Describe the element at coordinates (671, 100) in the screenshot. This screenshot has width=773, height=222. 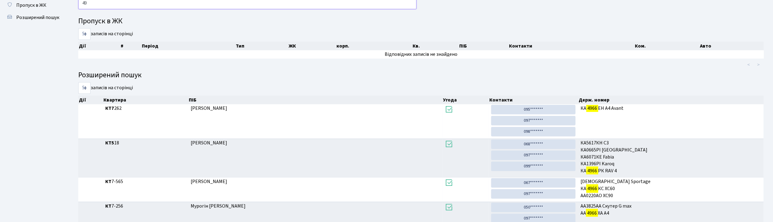
I see `th: Держ. номер` at that location.